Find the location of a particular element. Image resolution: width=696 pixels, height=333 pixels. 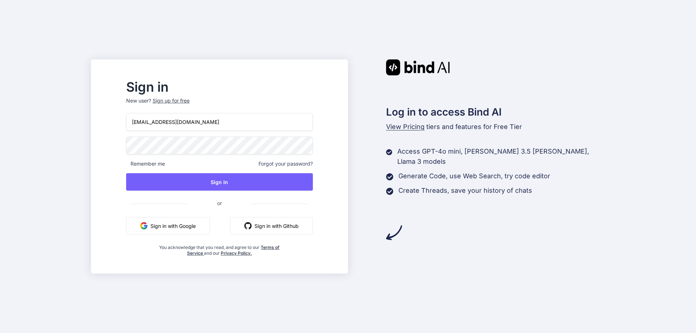

span: or is located at coordinates (219, 203).